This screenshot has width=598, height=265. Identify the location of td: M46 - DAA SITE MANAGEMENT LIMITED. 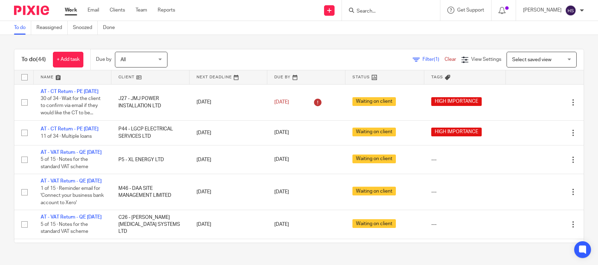
(150, 192).